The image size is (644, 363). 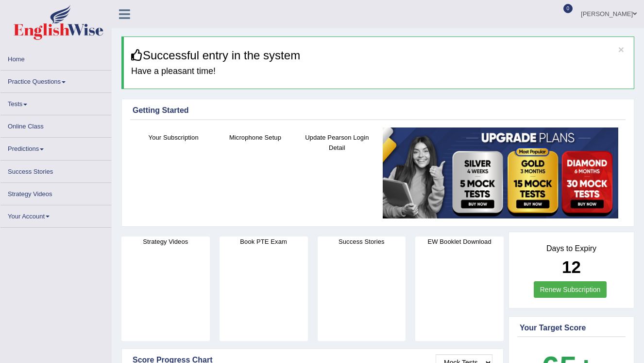 What do you see at coordinates (56, 192) in the screenshot?
I see `a: Strategy Videos` at bounding box center [56, 192].